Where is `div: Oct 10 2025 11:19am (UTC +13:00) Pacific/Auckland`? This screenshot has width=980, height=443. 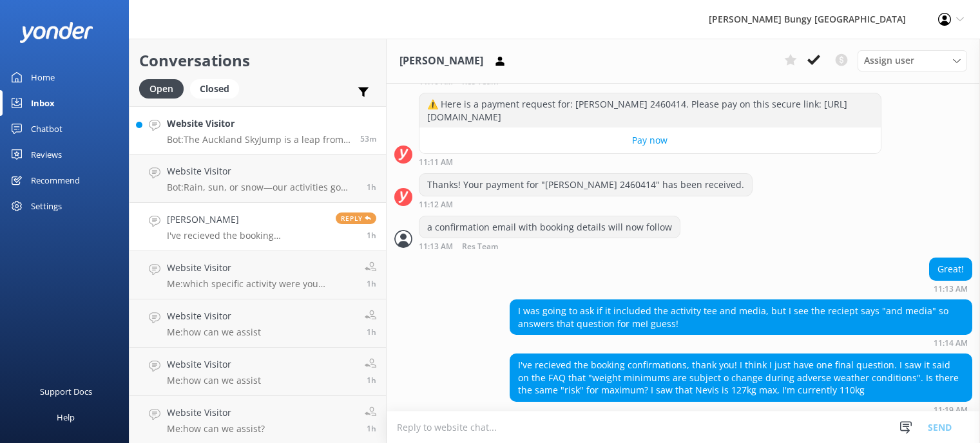
div: Oct 10 2025 11:19am (UTC +13:00) Pacific/Auckland is located at coordinates (741, 410).